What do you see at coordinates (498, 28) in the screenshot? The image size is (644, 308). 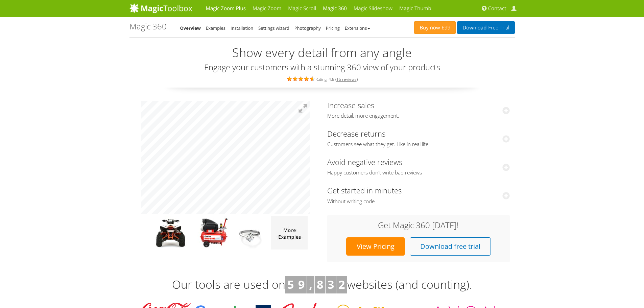 I see `span: Free Trial` at bounding box center [498, 28].